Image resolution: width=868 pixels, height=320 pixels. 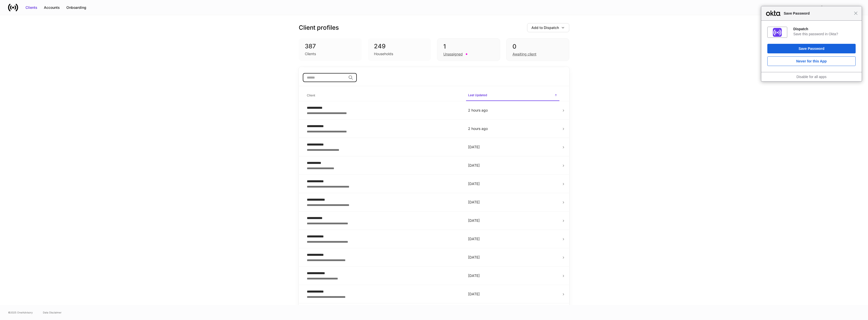 I want to click on button: Onboarding, so click(x=76, y=8).